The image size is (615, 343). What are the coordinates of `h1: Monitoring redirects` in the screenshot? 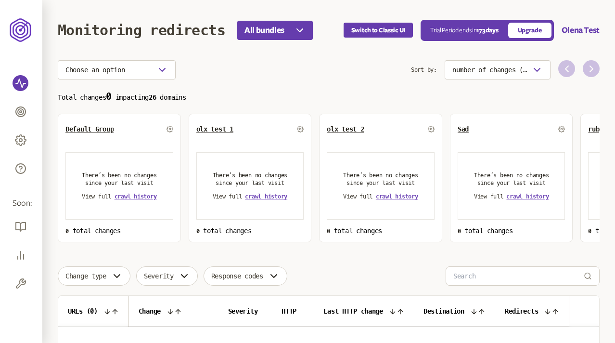 It's located at (142, 30).